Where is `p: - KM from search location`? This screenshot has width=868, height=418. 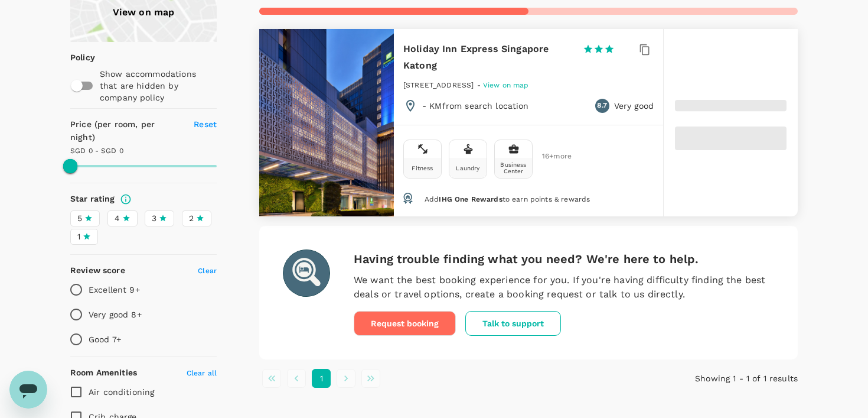 p: - KM from search location is located at coordinates (475, 106).